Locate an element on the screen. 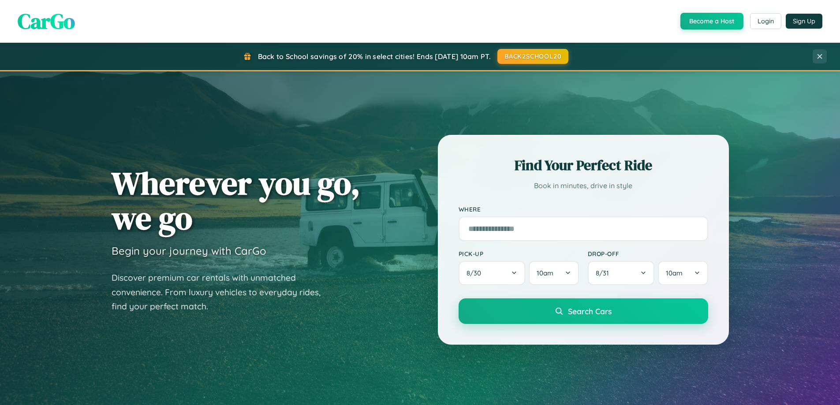 This screenshot has height=405, width=840. span: 8 / 31 is located at coordinates (605, 273).